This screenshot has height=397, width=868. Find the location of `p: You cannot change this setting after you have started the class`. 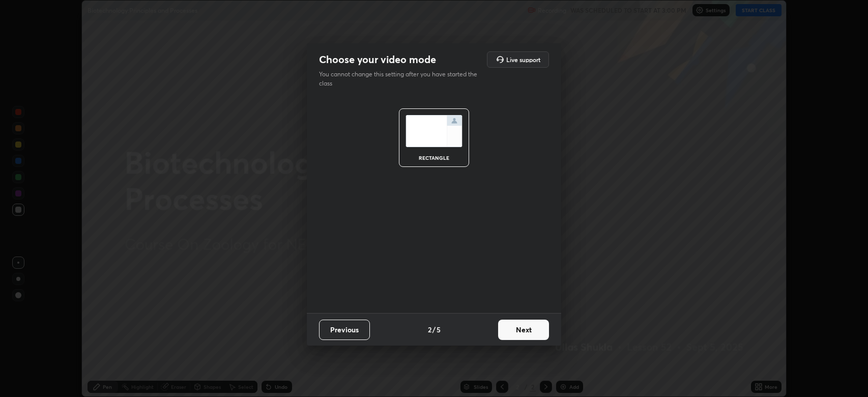

p: You cannot change this setting after you have started the class is located at coordinates (401, 79).